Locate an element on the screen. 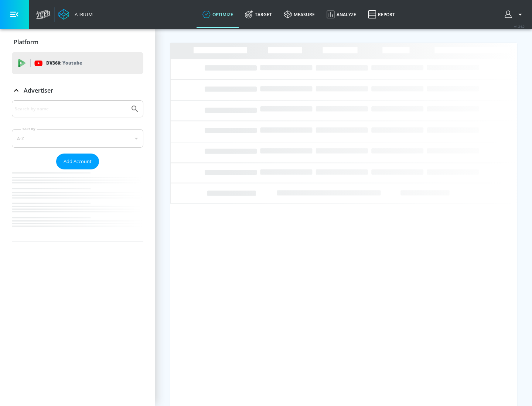 This screenshot has width=532, height=406. p: DV360: is located at coordinates (64, 63).